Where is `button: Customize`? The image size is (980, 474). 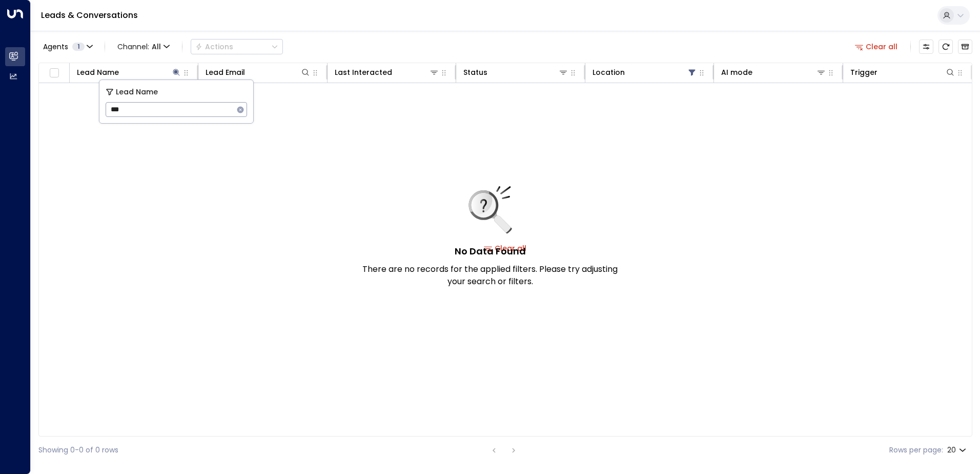 button: Customize is located at coordinates (926, 46).